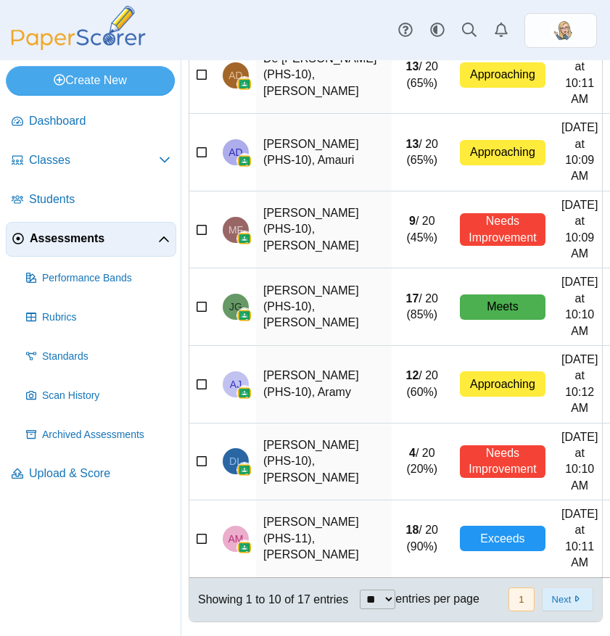  I want to click on a: Upload & Score, so click(91, 474).